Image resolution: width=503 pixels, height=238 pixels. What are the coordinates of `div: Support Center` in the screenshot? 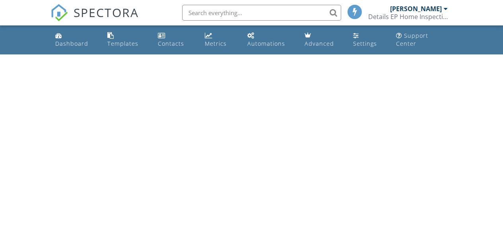 It's located at (412, 39).